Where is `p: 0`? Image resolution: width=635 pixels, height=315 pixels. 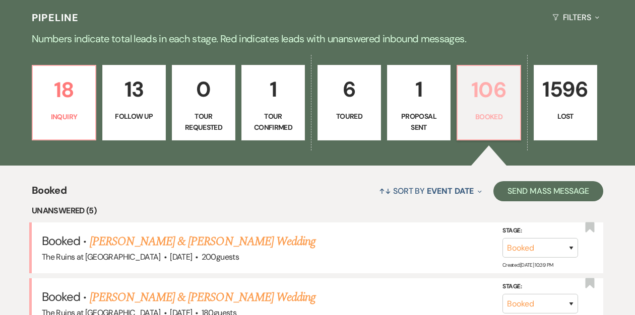
p: 0 is located at coordinates (203, 89).